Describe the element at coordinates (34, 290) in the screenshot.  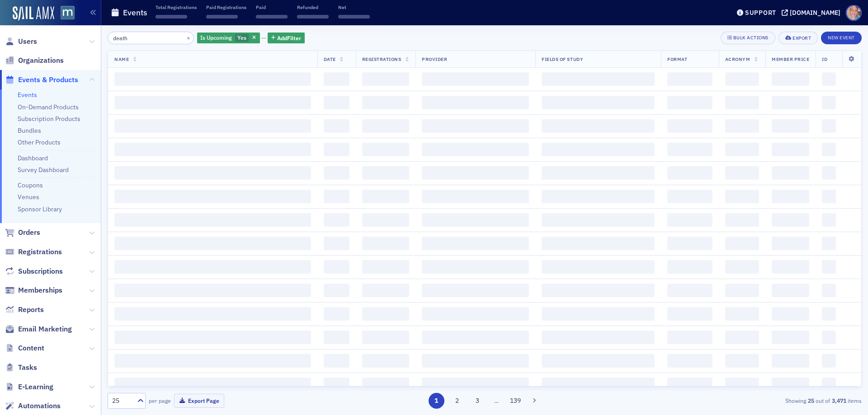
I see `a: Memberships` at that location.